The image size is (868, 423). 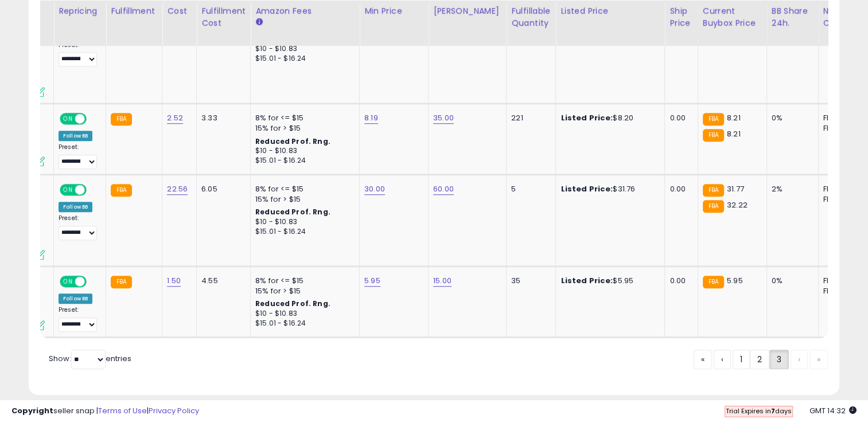 What do you see at coordinates (529, 189) in the screenshot?
I see `div: 5` at bounding box center [529, 189].